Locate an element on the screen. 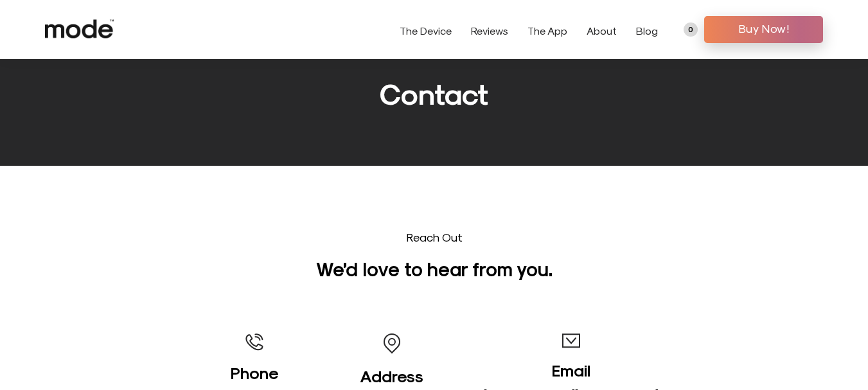  a: Reviews is located at coordinates (489, 30).